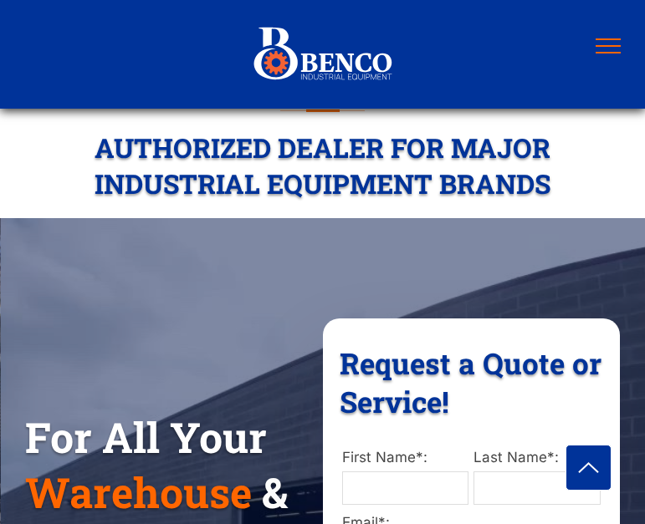 This screenshot has height=524, width=645. Describe the element at coordinates (322, 166) in the screenshot. I see `span: Authorized Dealer For Major Industrial Equipment Brands` at that location.